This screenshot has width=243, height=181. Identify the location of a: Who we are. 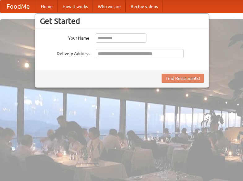
(109, 7).